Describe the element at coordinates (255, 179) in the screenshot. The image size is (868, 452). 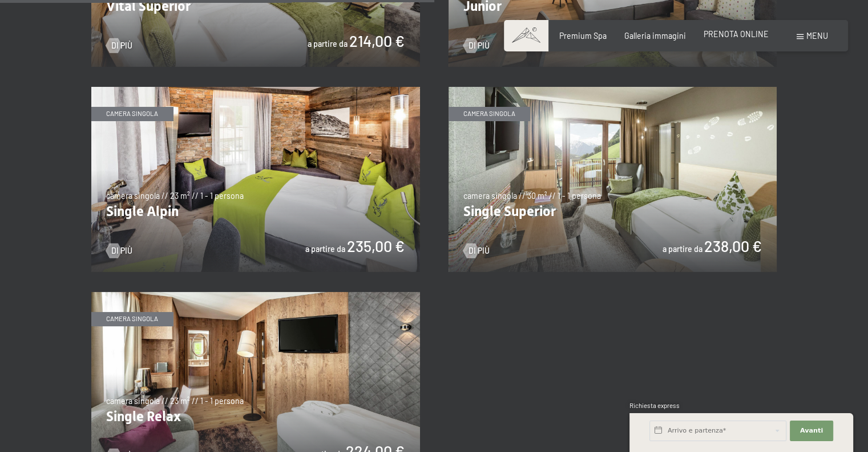
I see `img: Single Alpin` at that location.